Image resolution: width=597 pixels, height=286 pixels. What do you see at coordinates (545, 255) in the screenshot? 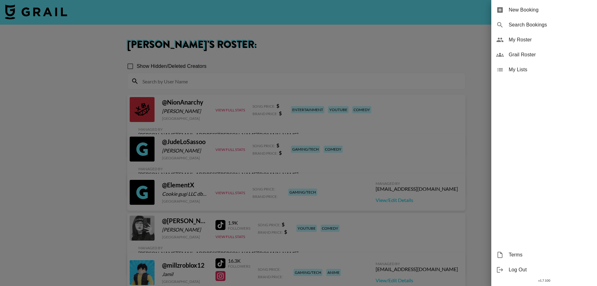
I see `div: Terms` at bounding box center [545, 255].